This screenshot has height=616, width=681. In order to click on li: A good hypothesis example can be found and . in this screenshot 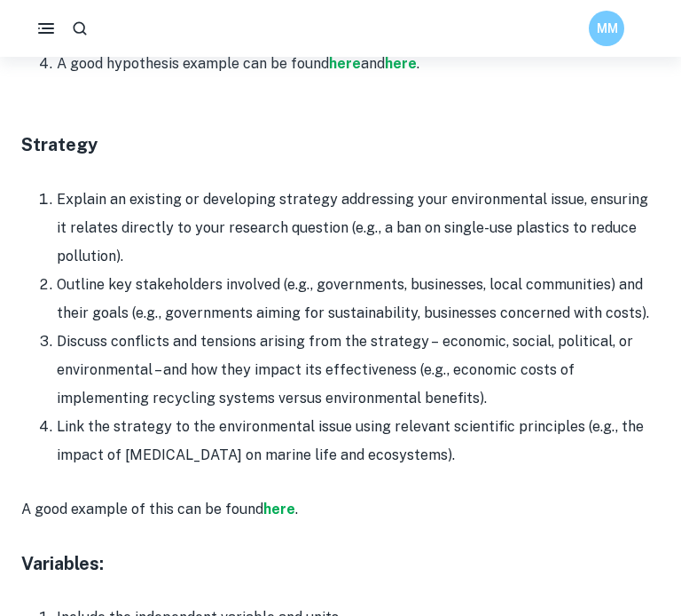, I will do `click(359, 64)`.